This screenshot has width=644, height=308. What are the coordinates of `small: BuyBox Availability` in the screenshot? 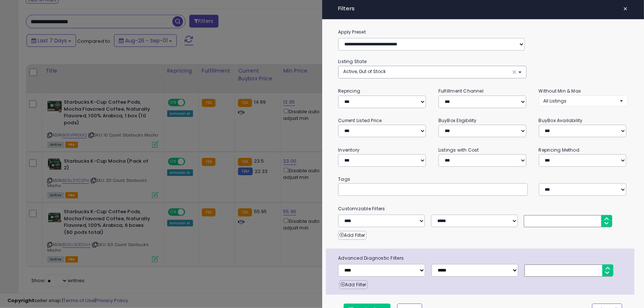 It's located at (561, 120).